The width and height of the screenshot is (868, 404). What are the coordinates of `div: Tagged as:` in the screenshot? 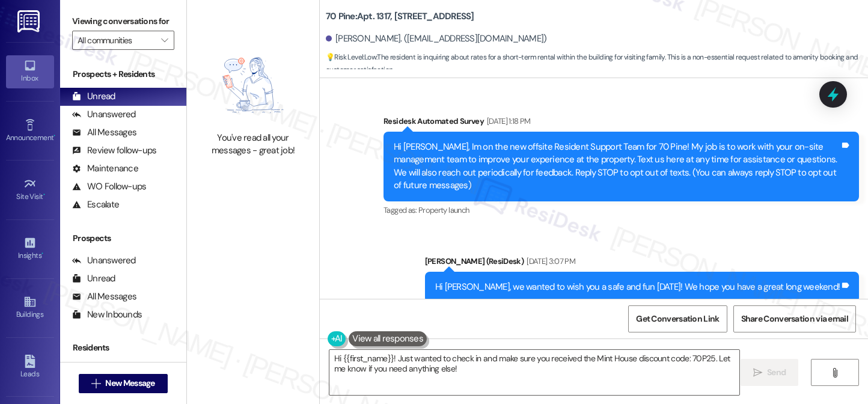 It's located at (621, 210).